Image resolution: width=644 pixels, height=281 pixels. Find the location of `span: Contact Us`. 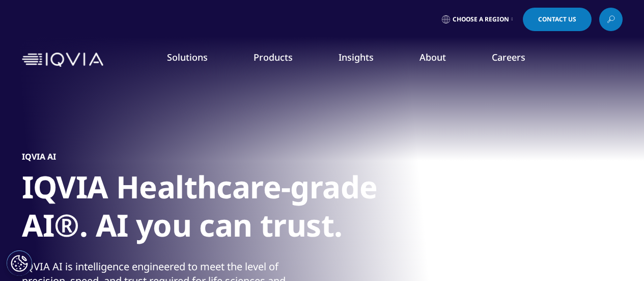

span: Contact Us is located at coordinates (557, 19).